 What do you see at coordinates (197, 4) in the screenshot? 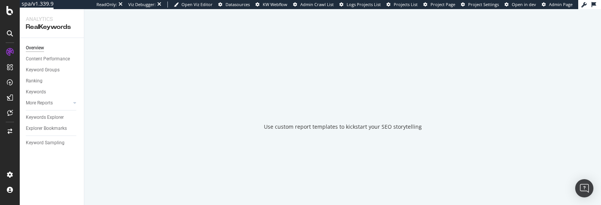
I see `span: Open Viz Editor` at bounding box center [197, 4].